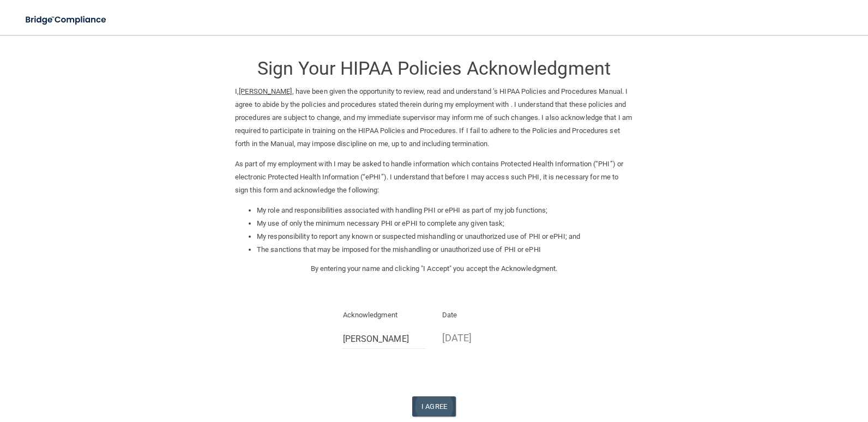 The width and height of the screenshot is (868, 422). Describe the element at coordinates (434, 118) in the screenshot. I see `p: I, , have been given the opportunity to review, read and understand ’s HIPAA Policies and Procedu...` at that location.